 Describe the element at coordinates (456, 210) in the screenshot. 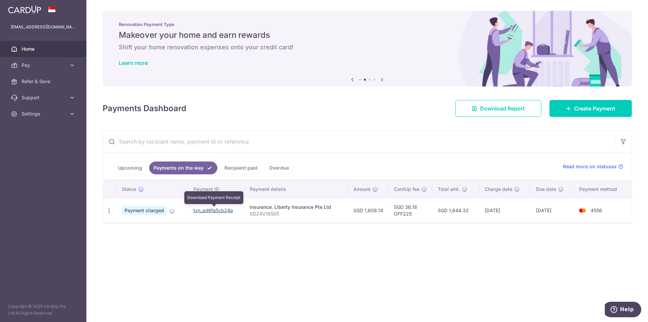

I see `td: SGD 1,644.32` at that location.